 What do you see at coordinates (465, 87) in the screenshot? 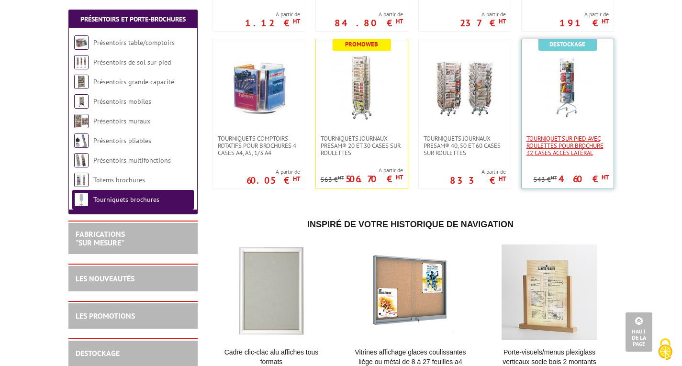
I see `img: Tourniquets journaux Presam® 40, 50 et 60 cases sur roulettes` at bounding box center [465, 87].